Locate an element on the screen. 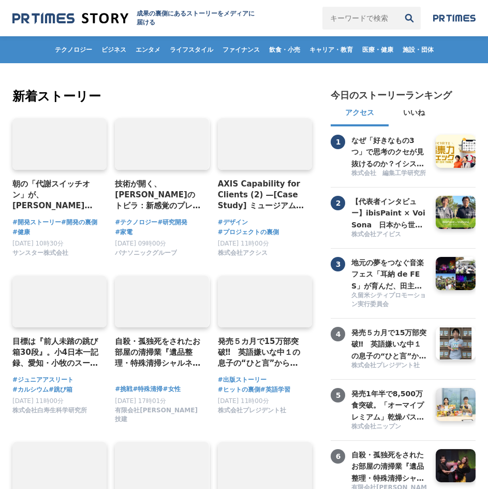 This screenshot has height=489, width=488. span: #跳び箱 is located at coordinates (61, 389).